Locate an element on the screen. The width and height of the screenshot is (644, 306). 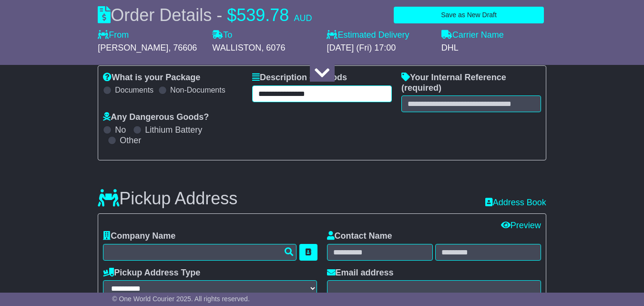
span: 539.78 is located at coordinates (263, 15).